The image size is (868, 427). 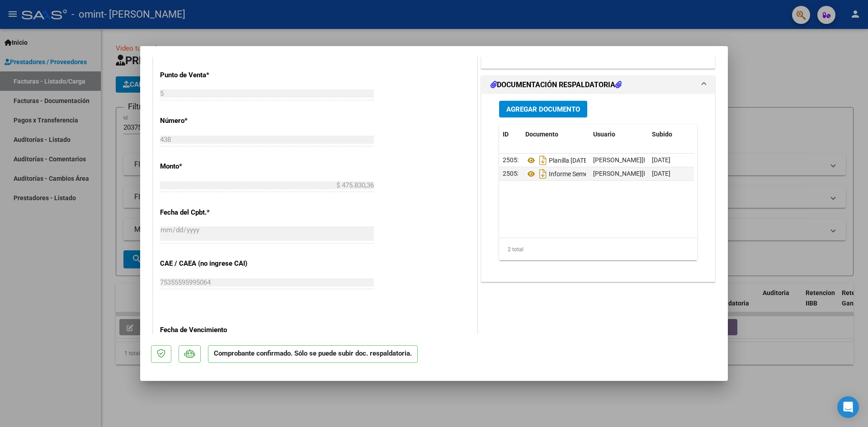 I want to click on span: Subido, so click(x=662, y=134).